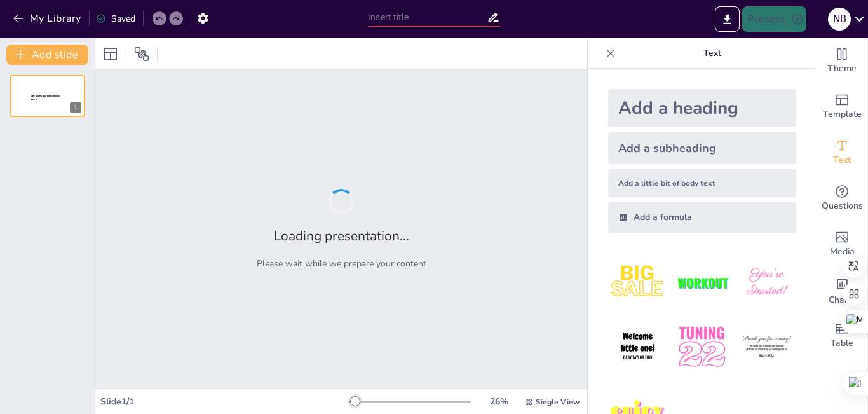  I want to click on img: 1.jpeg, so click(637, 283).